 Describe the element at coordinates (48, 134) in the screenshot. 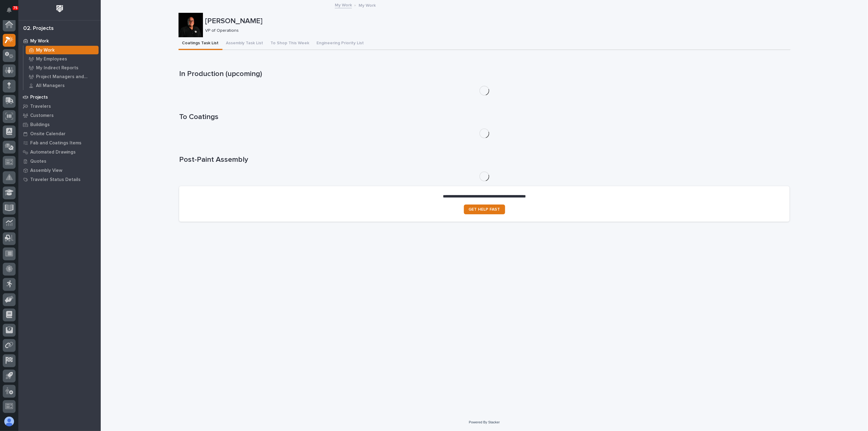

I see `p: Onsite Calendar` at that location.